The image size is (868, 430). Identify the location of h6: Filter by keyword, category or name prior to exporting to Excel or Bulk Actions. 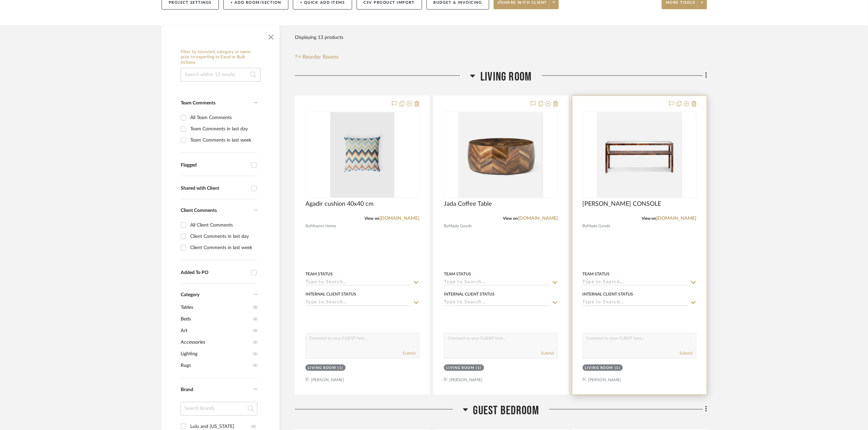
(221, 58).